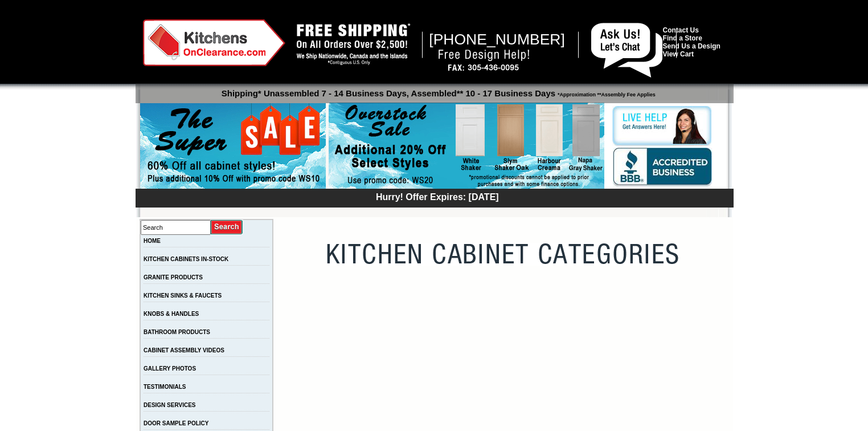  What do you see at coordinates (182, 295) in the screenshot?
I see `a: KITCHEN SINKS & FAUCETS` at bounding box center [182, 295].